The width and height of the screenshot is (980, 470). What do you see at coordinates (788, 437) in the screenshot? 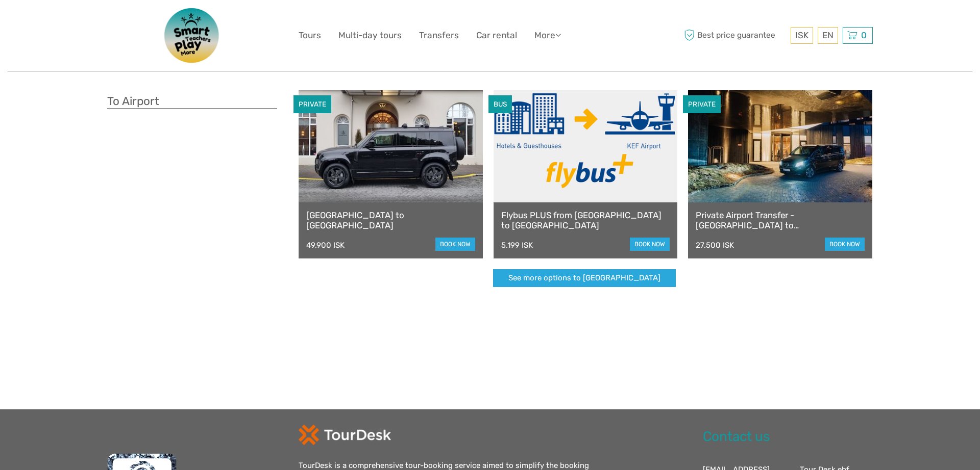
I see `h2: Contact us` at bounding box center [788, 437].